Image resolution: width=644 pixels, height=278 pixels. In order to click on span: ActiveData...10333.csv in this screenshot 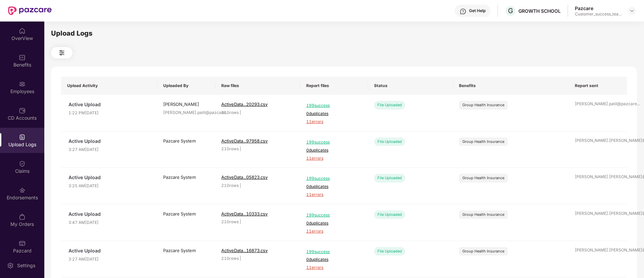, I will do `click(244, 213)`.